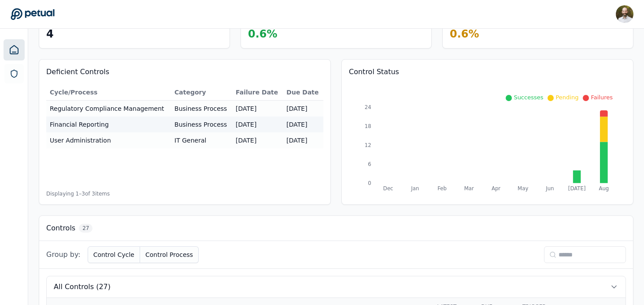  Describe the element at coordinates (523, 188) in the screenshot. I see `tspan: May` at that location.